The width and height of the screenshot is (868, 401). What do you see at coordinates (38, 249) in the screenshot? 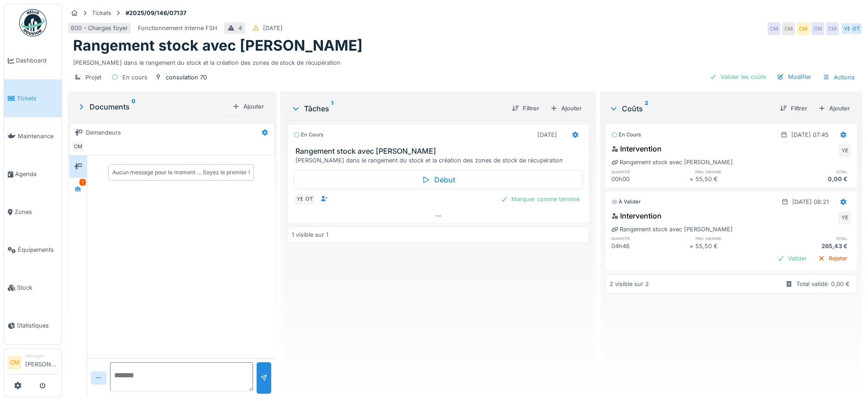
I see `span: Équipements` at bounding box center [38, 249].